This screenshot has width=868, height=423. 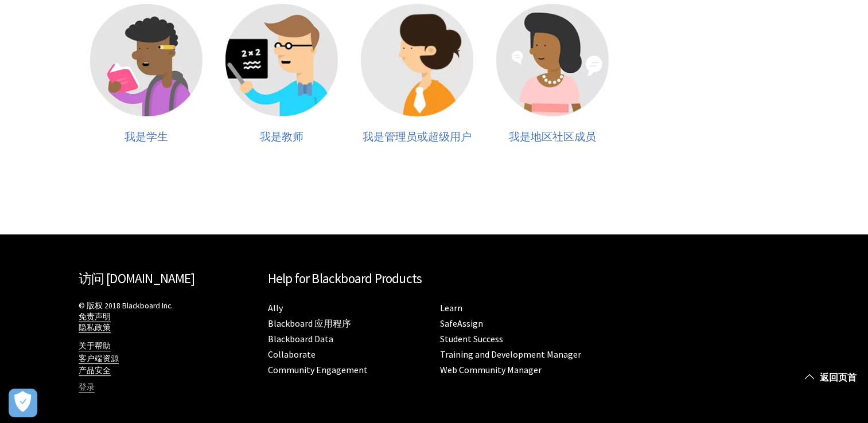 What do you see at coordinates (94, 317) in the screenshot?
I see `a: 免责声明` at bounding box center [94, 317].